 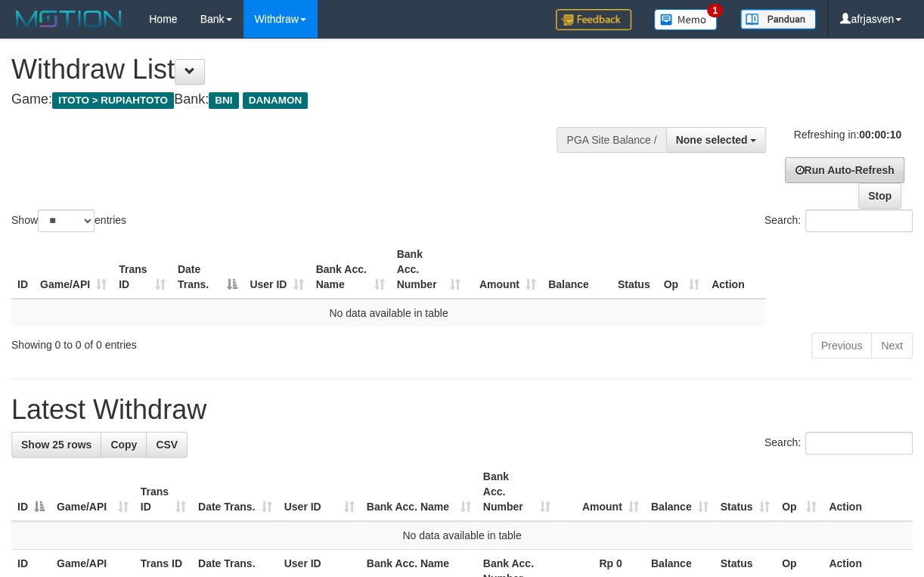 I want to click on a: Copy, so click(x=124, y=445).